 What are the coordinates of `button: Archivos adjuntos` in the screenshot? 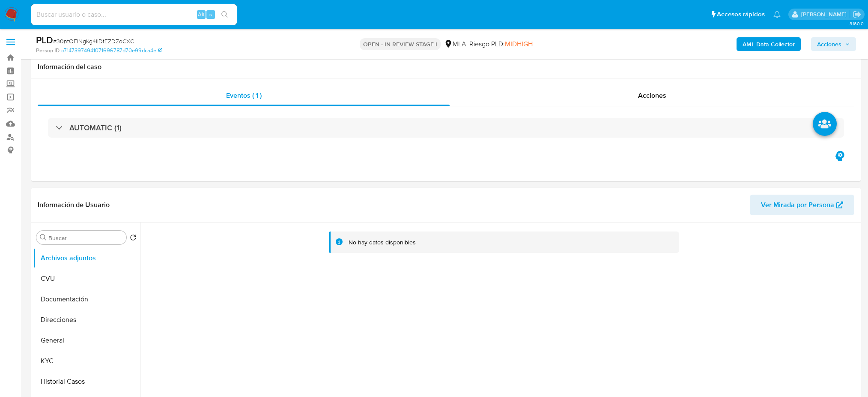 It's located at (86, 258).